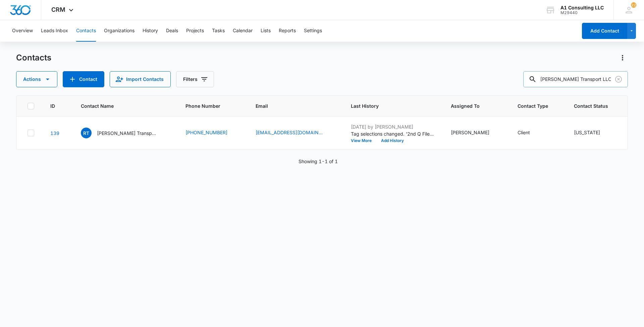  I want to click on div: Client, so click(524, 132).